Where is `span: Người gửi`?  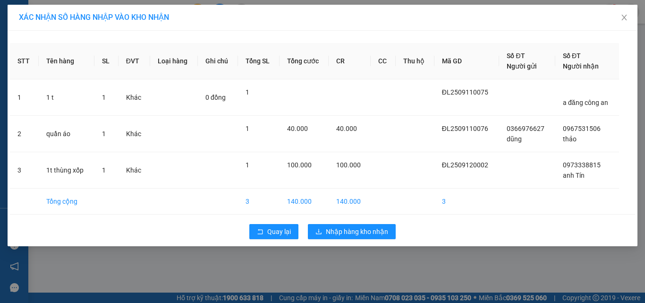
span: Người gửi is located at coordinates (522, 66).